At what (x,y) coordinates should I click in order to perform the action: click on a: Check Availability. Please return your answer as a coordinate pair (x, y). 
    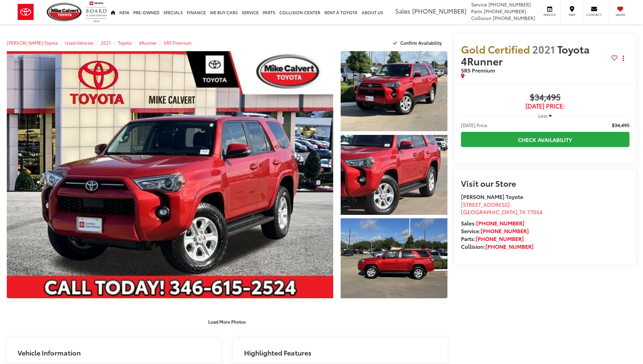
    Looking at the image, I should click on (545, 139).